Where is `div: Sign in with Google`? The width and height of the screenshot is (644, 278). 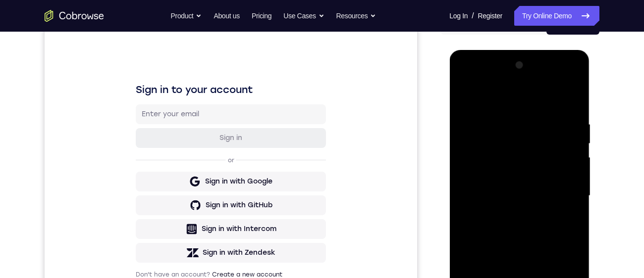 div: Sign in with Google is located at coordinates (194, 167).